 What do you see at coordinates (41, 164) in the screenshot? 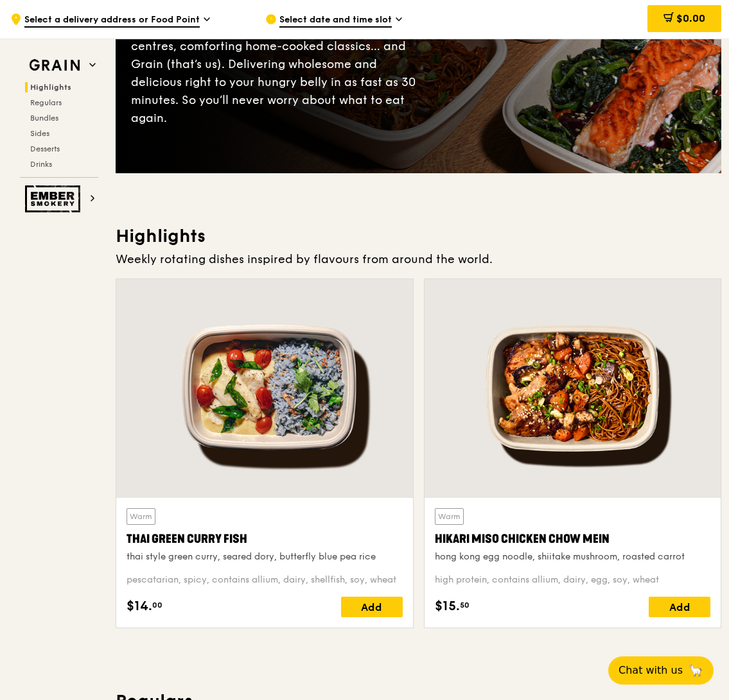
I see `span: Drinks` at bounding box center [41, 164].